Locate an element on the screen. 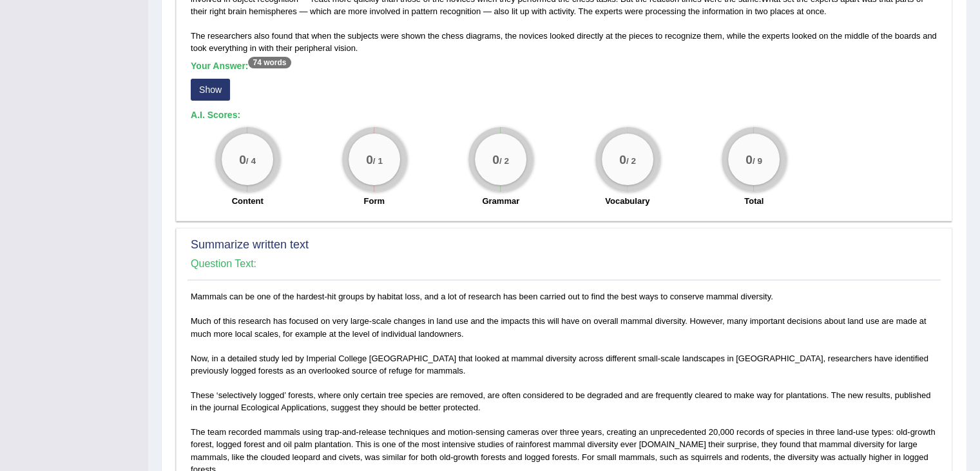  small: / 9 is located at coordinates (757, 160).